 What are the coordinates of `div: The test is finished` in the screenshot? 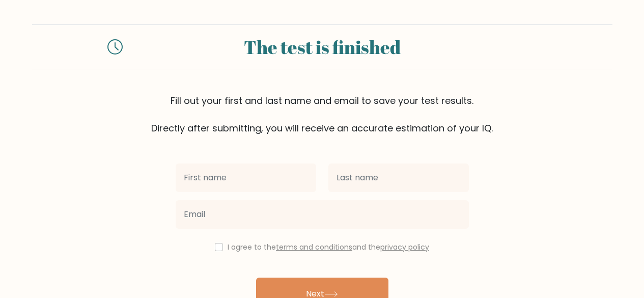 It's located at (322, 47).